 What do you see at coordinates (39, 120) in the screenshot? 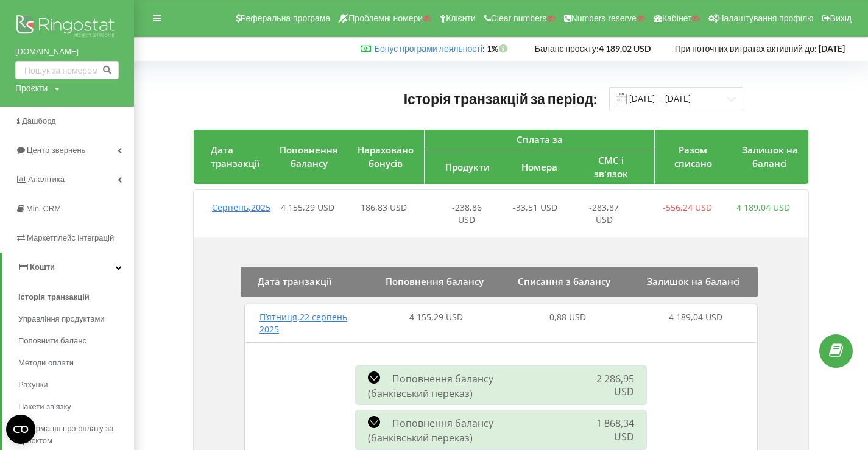
I see `span: Дашборд` at bounding box center [39, 120].